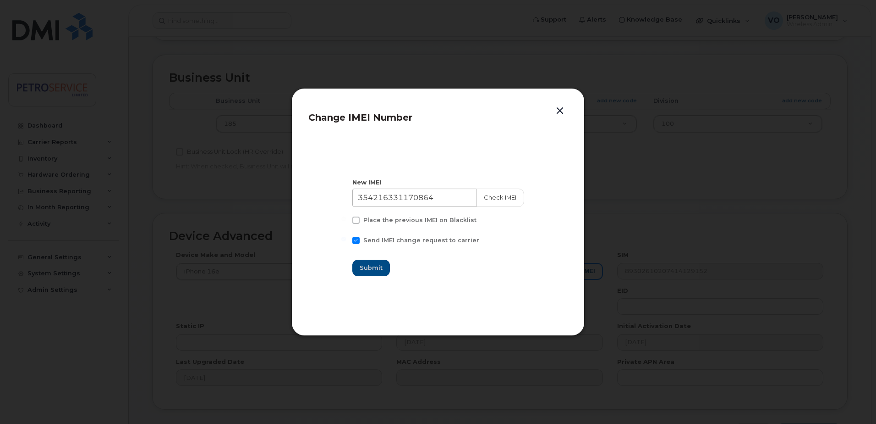 This screenshot has width=876, height=424. I want to click on input: Place the previous IMEI on Blacklist, so click(344, 219).